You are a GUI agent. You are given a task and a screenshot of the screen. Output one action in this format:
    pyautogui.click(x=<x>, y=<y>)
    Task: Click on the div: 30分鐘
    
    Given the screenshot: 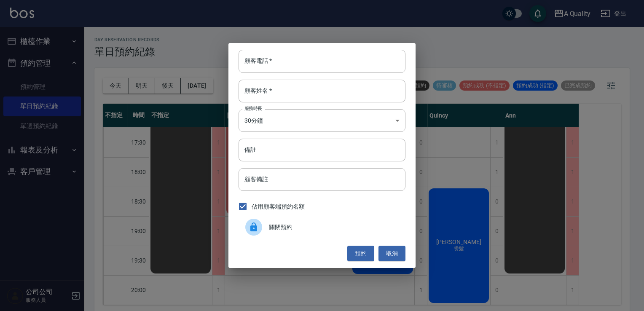 What is the action you would take?
    pyautogui.click(x=322, y=120)
    